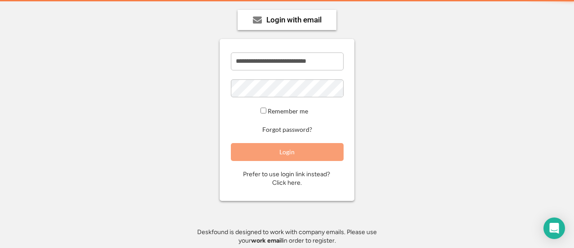 The image size is (574, 248). I want to click on button: Login, so click(287, 152).